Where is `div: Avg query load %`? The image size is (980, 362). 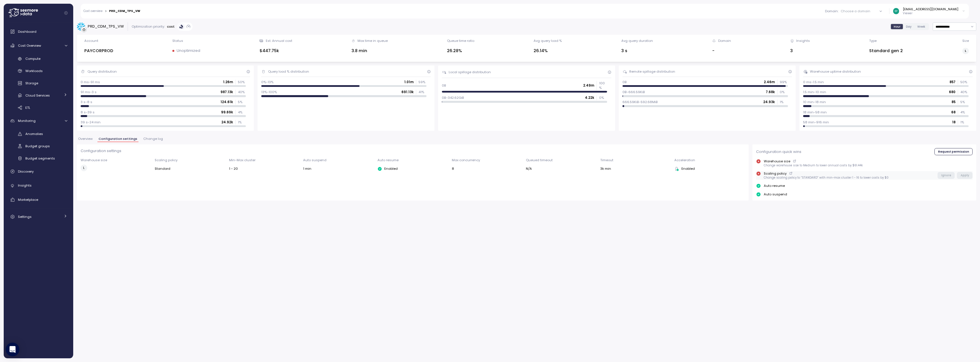 div: Avg query load % is located at coordinates (547, 41).